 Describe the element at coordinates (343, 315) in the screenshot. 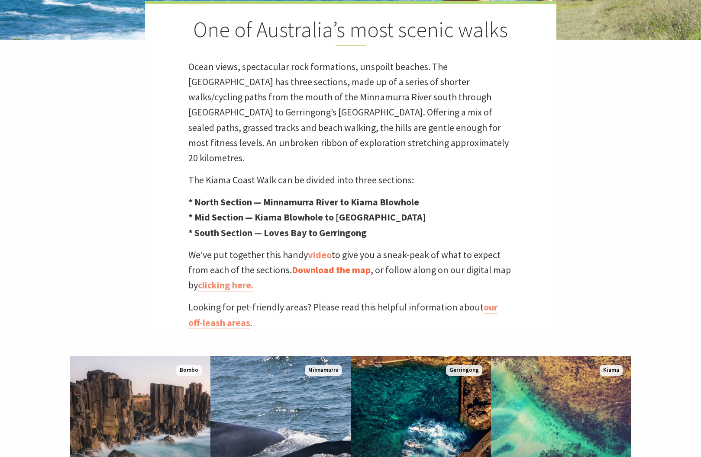

I see `a: our off-leash areas` at that location.